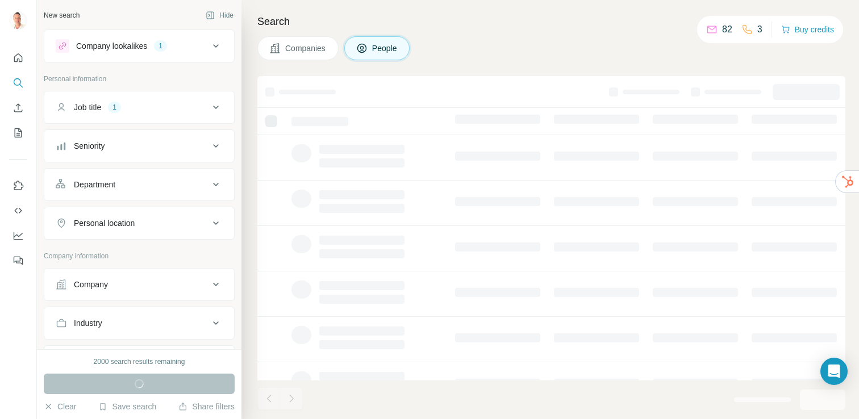 This screenshot has height=419, width=859. Describe the element at coordinates (834, 372) in the screenshot. I see `div: Open Intercom Messenger` at that location.